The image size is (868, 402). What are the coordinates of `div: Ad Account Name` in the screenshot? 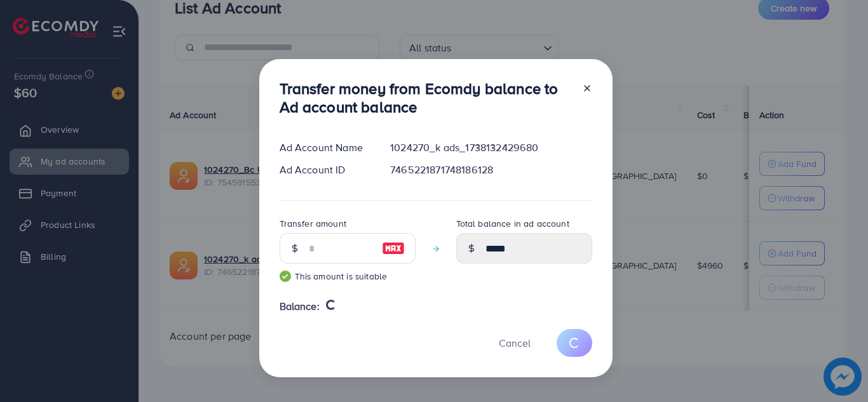 It's located at (325, 148).